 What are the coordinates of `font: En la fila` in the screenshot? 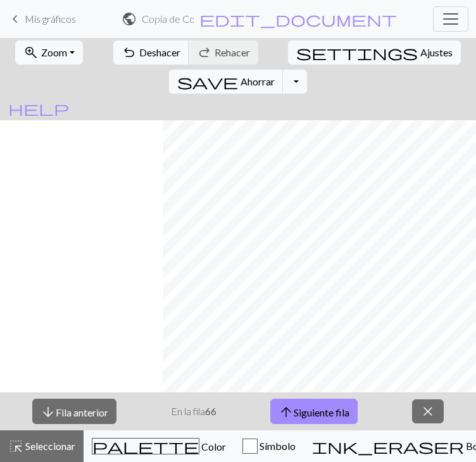 It's located at (188, 410).